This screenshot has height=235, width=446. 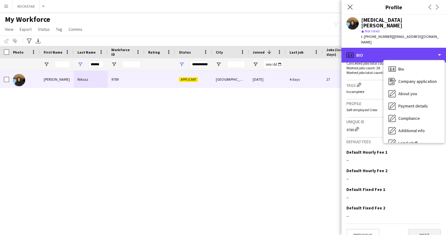 I want to click on div: About you, so click(x=414, y=94).